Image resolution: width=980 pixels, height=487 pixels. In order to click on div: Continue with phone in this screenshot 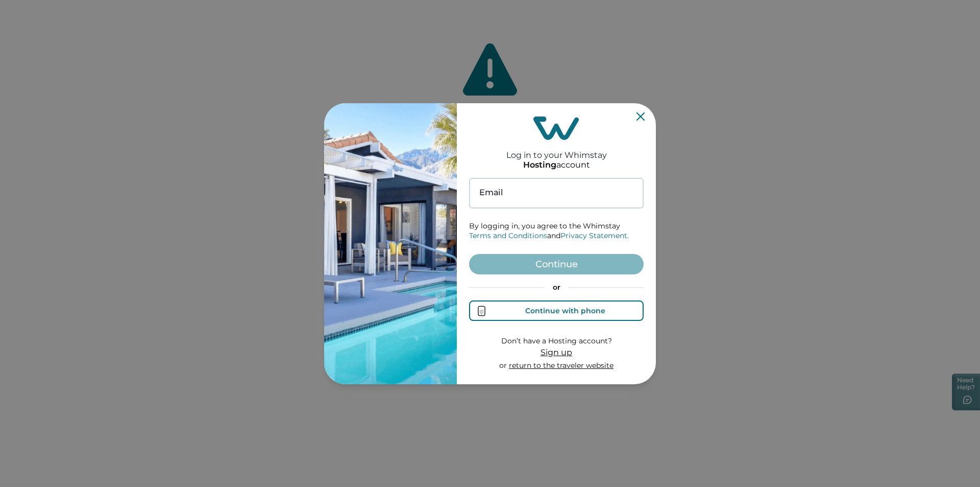, I will do `click(565, 310)`.